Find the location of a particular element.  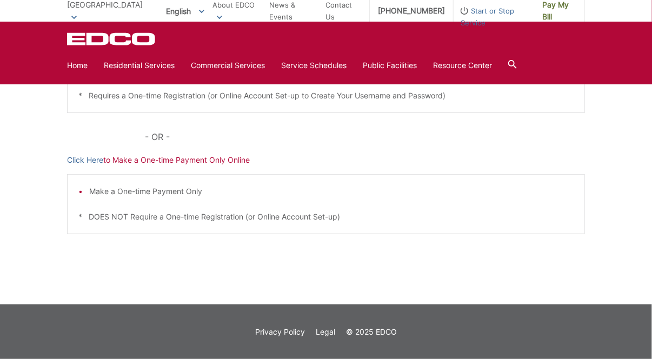

a: EDCD logo. Return to the homepage. is located at coordinates (112, 39).